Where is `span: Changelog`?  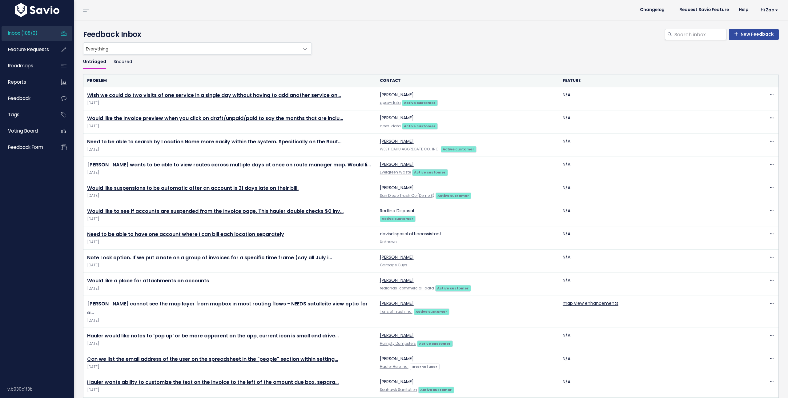 span: Changelog is located at coordinates (652, 10).